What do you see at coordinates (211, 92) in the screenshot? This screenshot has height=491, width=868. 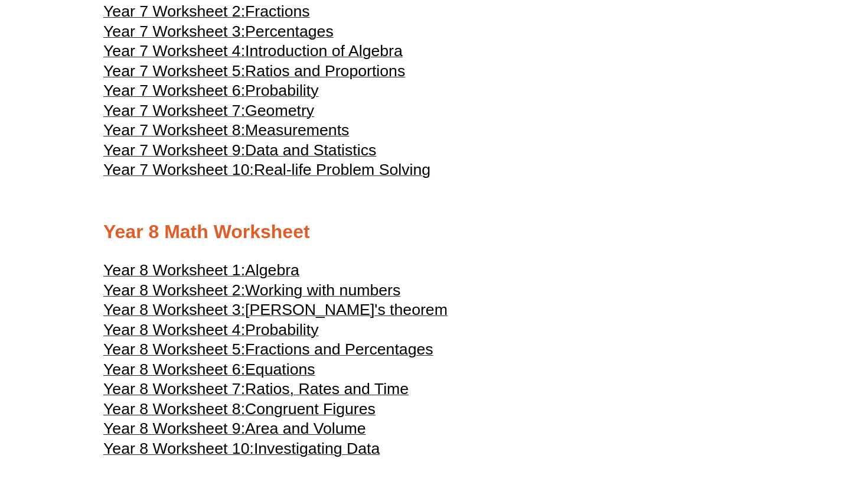 I see `a: Year 7 Worksheet 6:Probability` at bounding box center [211, 92].